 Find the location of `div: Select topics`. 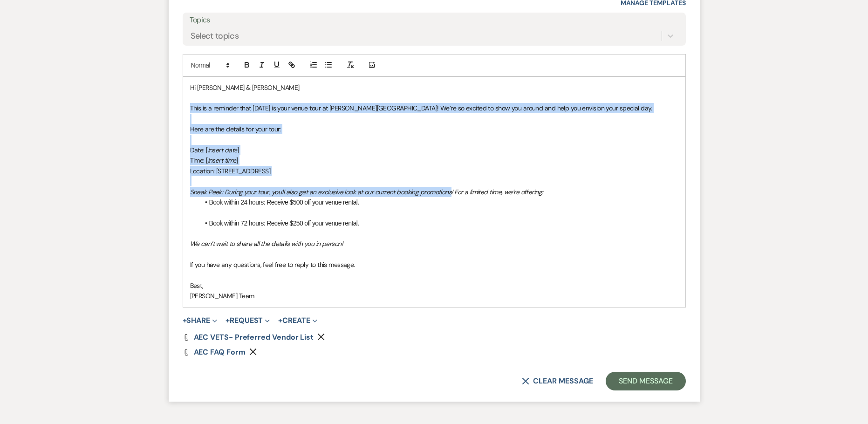

div: Select topics is located at coordinates (215, 36).